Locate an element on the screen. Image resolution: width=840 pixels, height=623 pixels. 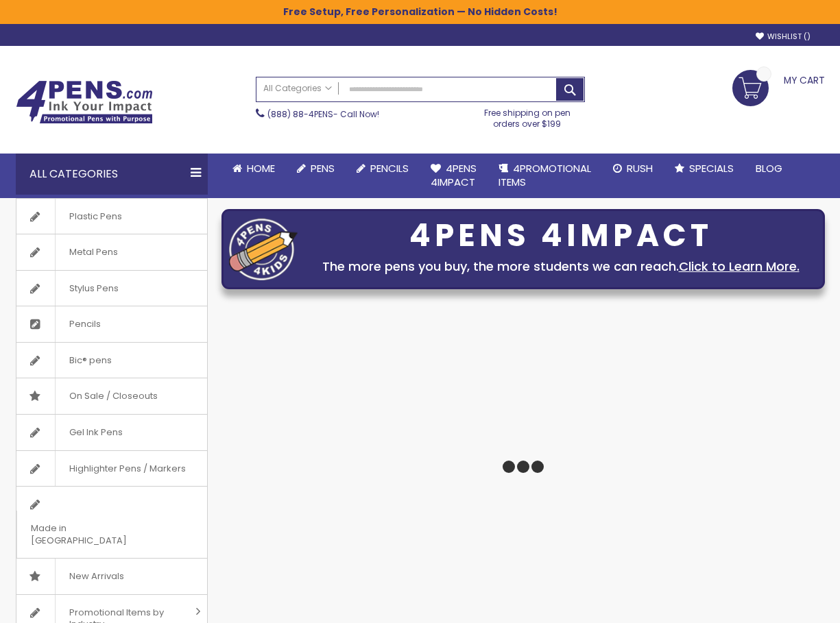
div: The more pens you buy, the more students we can reach. is located at coordinates (560, 266).